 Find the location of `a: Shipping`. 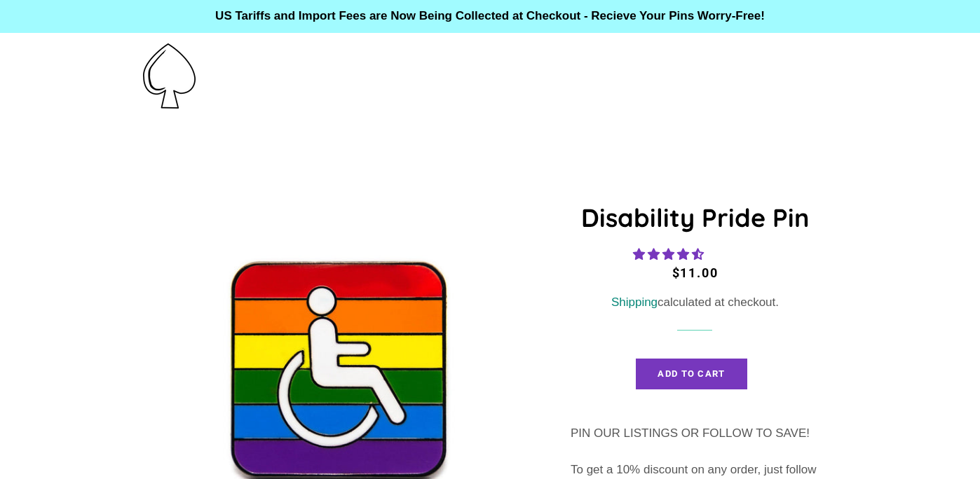

a: Shipping is located at coordinates (635, 302).